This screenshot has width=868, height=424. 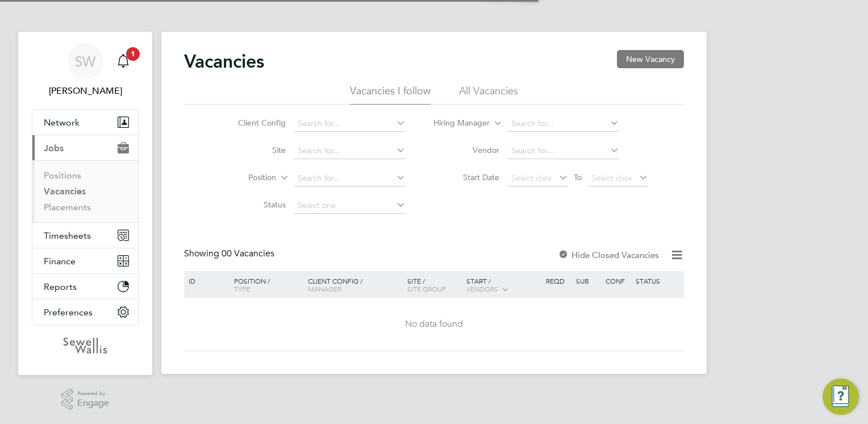 What do you see at coordinates (93, 403) in the screenshot?
I see `span: Engage` at bounding box center [93, 403].